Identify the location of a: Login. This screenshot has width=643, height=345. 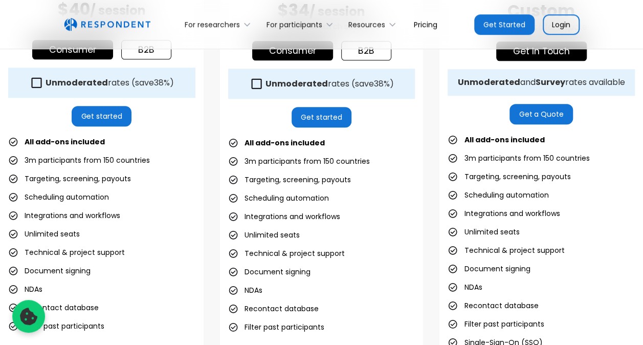
(561, 25).